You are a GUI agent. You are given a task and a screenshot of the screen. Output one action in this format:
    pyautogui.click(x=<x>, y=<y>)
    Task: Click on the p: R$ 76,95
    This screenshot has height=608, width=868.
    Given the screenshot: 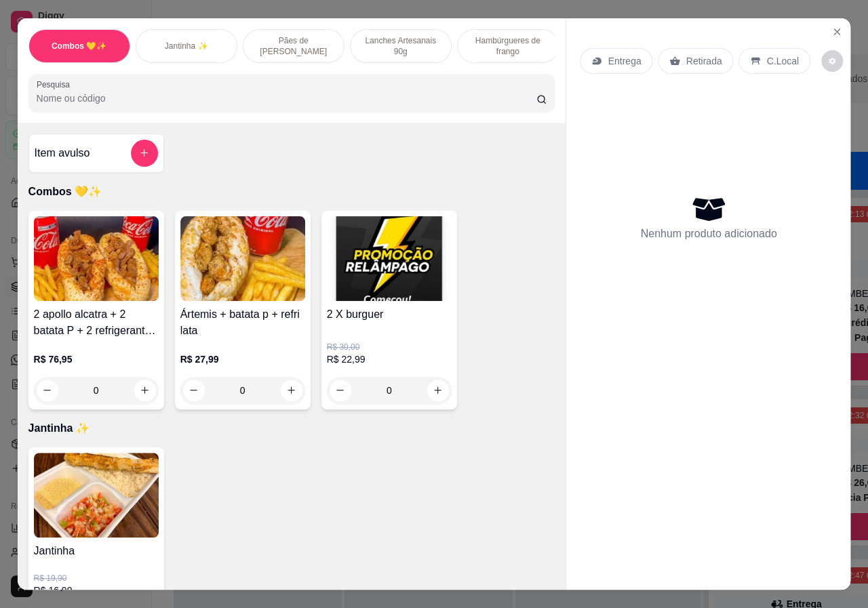 What is the action you would take?
    pyautogui.click(x=96, y=360)
    